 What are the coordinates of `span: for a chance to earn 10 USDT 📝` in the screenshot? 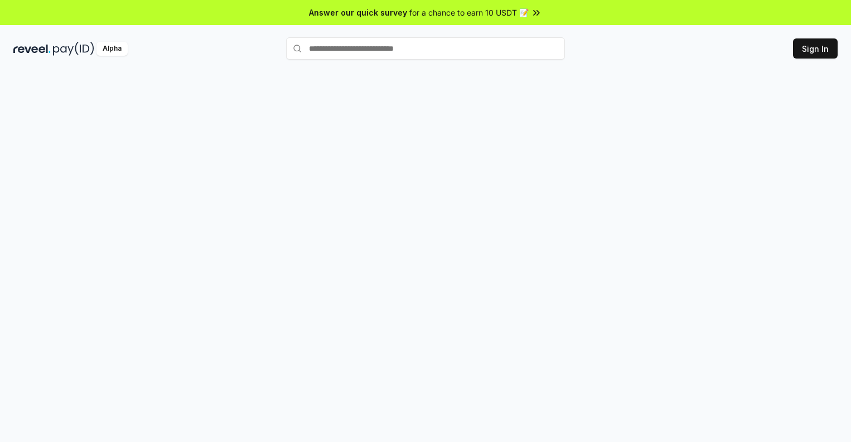 It's located at (469, 12).